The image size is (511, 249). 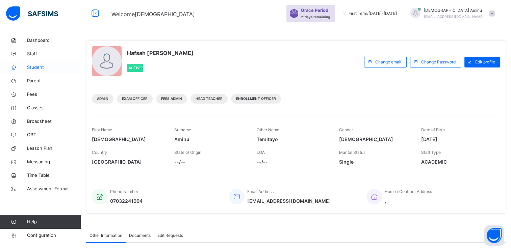 I want to click on img: sticker-purple.71386a28dfed39d6af7621340158ba97.svg, so click(x=294, y=13).